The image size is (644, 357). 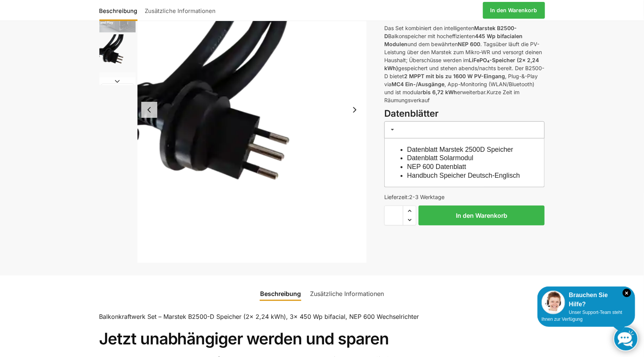 What do you see at coordinates (149, 110) in the screenshot?
I see `button: Previous slide` at bounding box center [149, 110].